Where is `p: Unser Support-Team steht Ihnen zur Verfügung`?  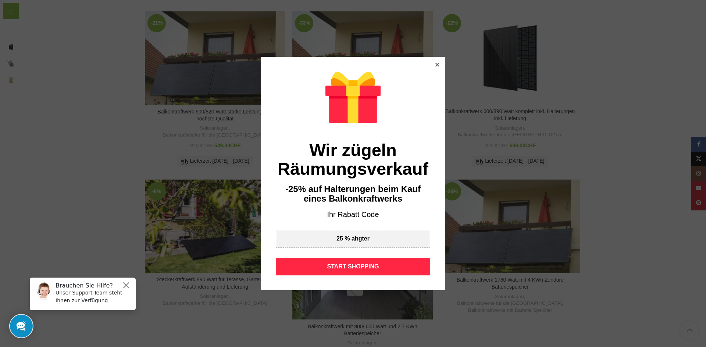
p: Unser Support-Team steht Ihnen zur Verfügung is located at coordinates (69, 25).